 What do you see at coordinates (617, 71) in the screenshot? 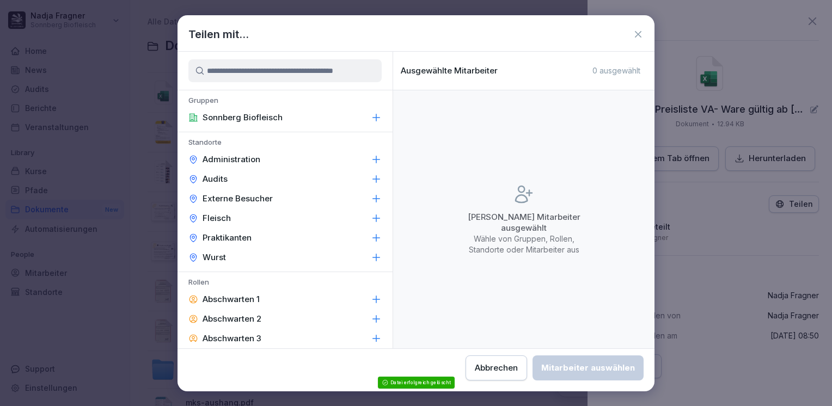
I see `p: 0 ausgewählt` at bounding box center [617, 71].